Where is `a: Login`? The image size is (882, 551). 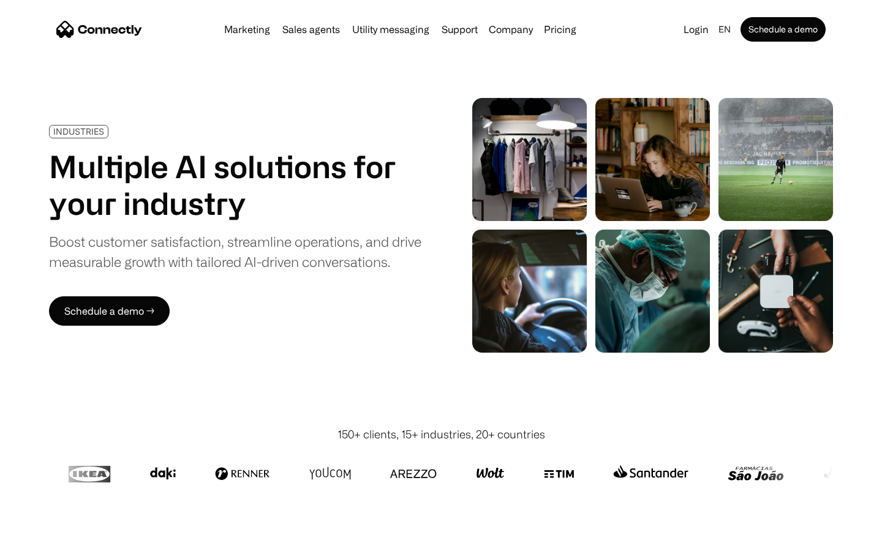
a: Login is located at coordinates (696, 29).